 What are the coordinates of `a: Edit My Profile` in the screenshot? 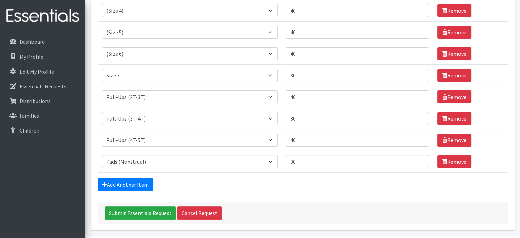 It's located at (43, 71).